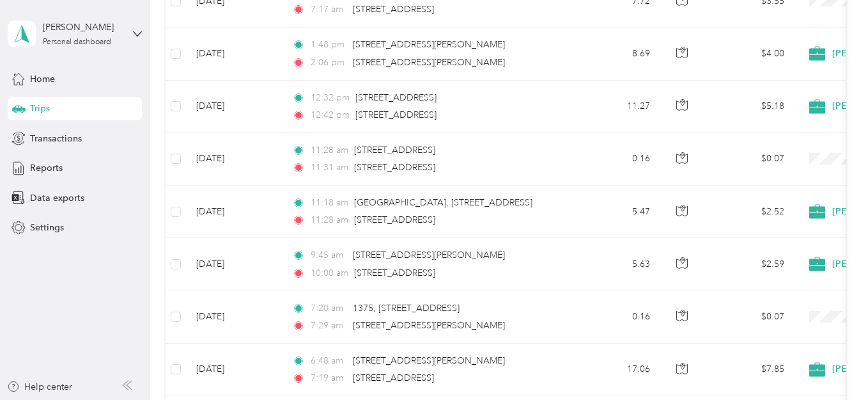 Image resolution: width=868 pixels, height=400 pixels. What do you see at coordinates (42, 78) in the screenshot?
I see `span: Home` at bounding box center [42, 78].